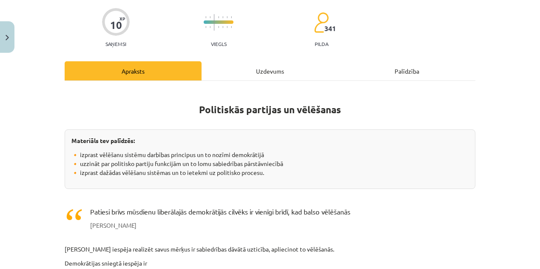  Describe the element at coordinates (116, 25) in the screenshot. I see `div: 10` at that location.